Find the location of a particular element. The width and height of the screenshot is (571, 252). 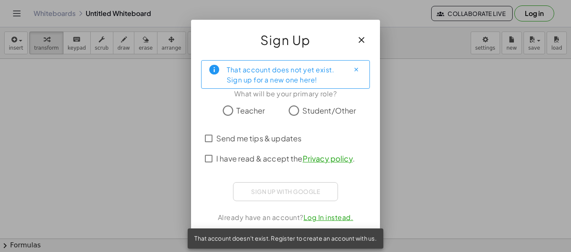

span: Sign Up is located at coordinates (286, 40).